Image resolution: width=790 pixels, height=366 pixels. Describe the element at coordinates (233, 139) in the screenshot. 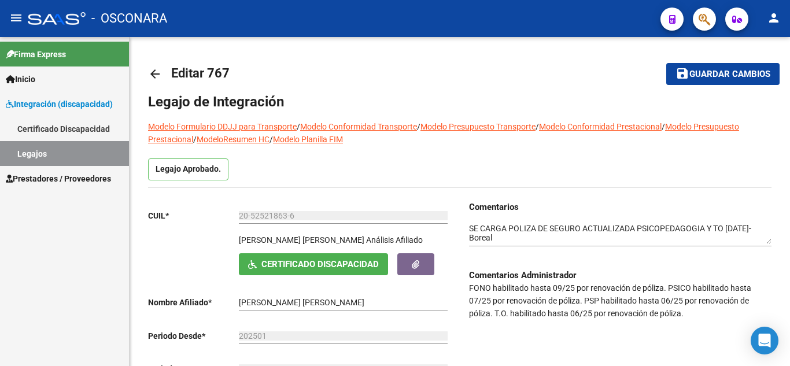

I see `a: ModeloResumen HC` at that location.